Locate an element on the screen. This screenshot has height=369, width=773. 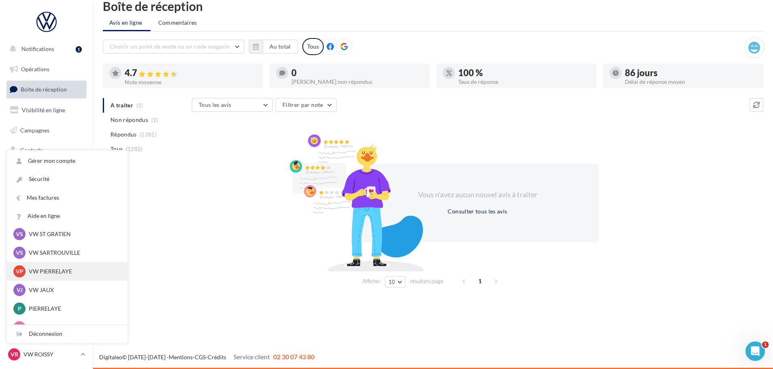
span: (1) is located at coordinates (155, 120).